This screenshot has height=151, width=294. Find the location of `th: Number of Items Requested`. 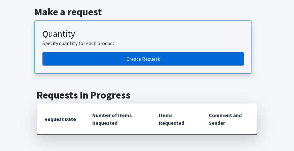

th: Number of Items Requested is located at coordinates (118, 119).